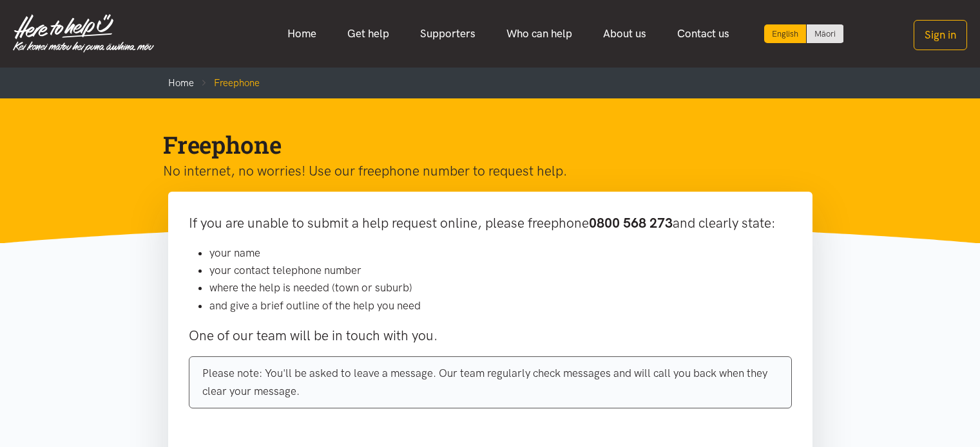  I want to click on a: Switch to Te Reo Māori, so click(825, 34).